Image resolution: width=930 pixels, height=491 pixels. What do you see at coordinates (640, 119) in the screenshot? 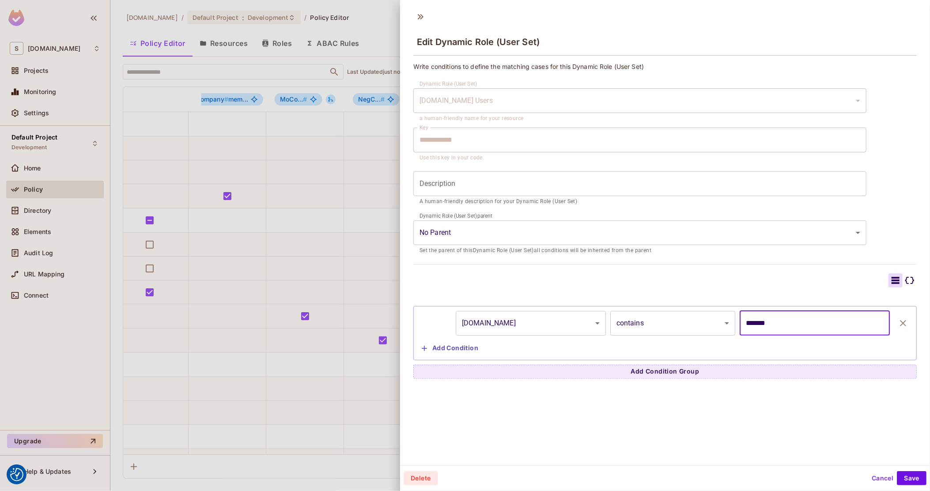
I see `p: a human-friendly name for your resource` at bounding box center [640, 119].